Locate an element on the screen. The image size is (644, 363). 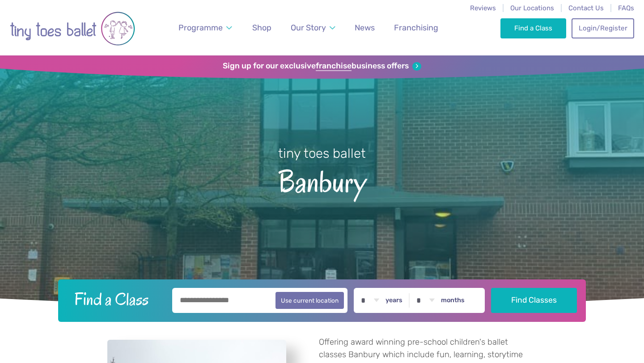
span: Programme is located at coordinates (200, 27).